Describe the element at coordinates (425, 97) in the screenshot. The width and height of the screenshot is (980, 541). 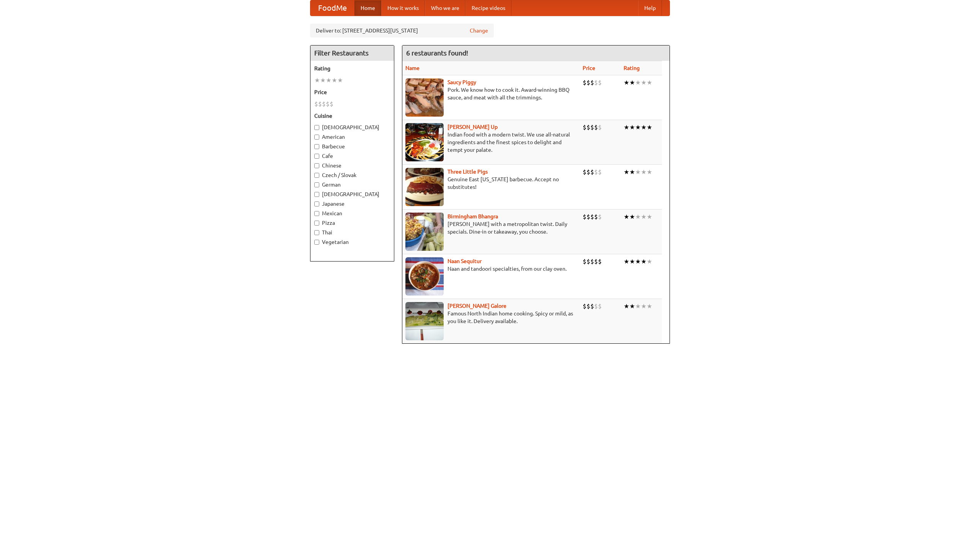
I see `img: saucy.jpg` at that location.